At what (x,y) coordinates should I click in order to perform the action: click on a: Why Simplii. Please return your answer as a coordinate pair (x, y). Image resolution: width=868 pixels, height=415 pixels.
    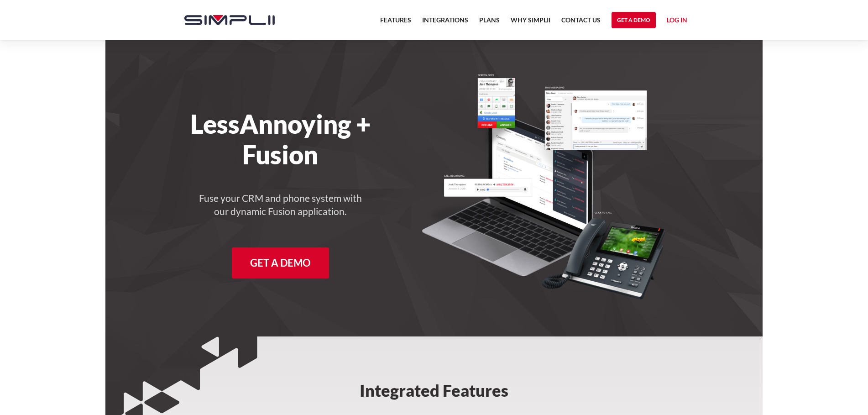
    Looking at the image, I should click on (530, 23).